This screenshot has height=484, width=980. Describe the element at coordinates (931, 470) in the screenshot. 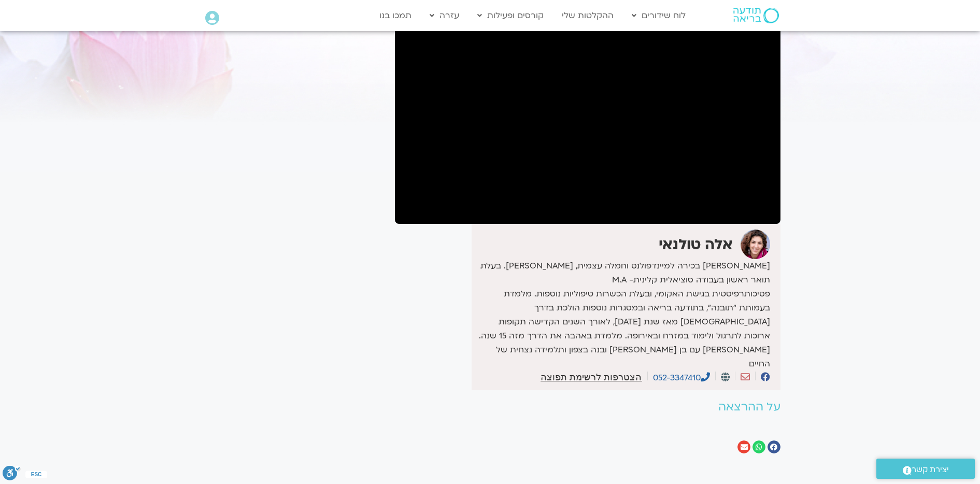

I see `span: יצירת קשר` at that location.